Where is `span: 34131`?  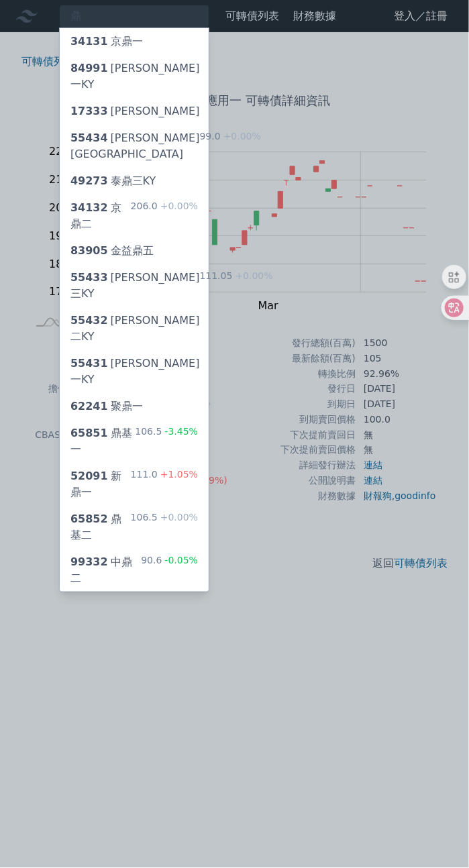
span: 34131 is located at coordinates (89, 41).